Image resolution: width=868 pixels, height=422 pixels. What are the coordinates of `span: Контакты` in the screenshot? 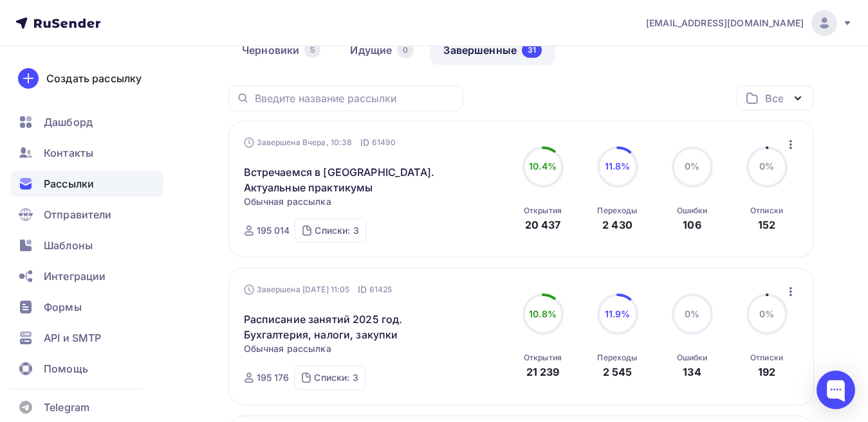 It's located at (68, 153).